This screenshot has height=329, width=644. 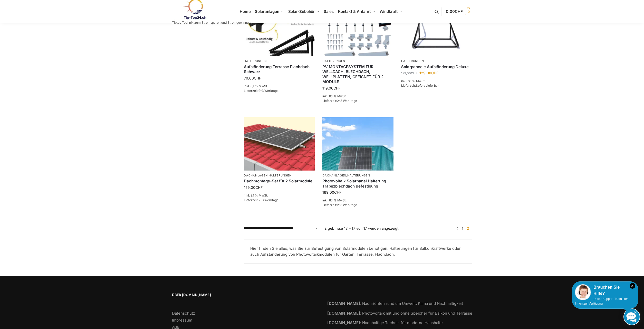 I want to click on a: Solarpaneele Aufständerung Deluxe, so click(x=436, y=67).